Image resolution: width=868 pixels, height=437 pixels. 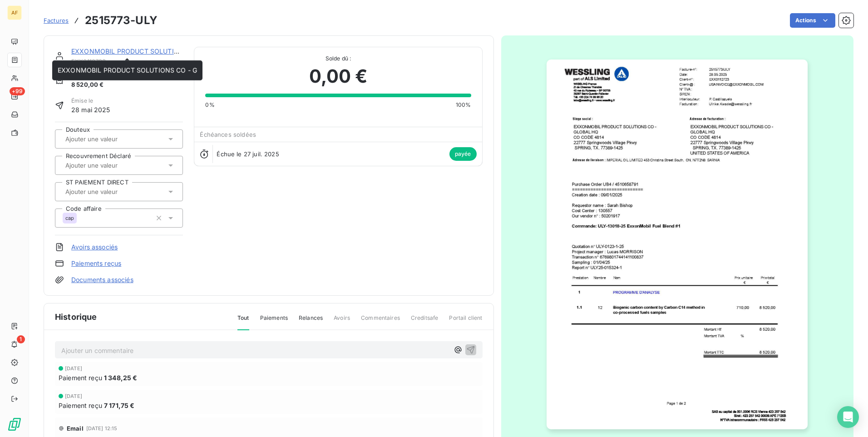 I want to click on img: Logo LeanPay, so click(x=15, y=424).